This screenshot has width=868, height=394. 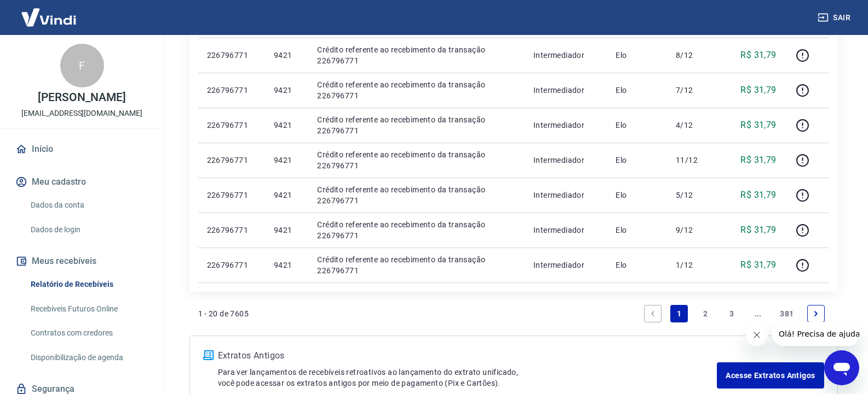 What do you see at coordinates (835, 18) in the screenshot?
I see `button: Sair` at bounding box center [835, 18].